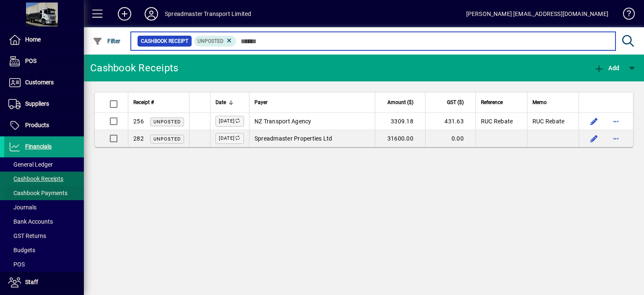 The height and width of the screenshot is (295, 644). Describe the element at coordinates (283, 121) in the screenshot. I see `span: NZ Transport Agency` at that location.